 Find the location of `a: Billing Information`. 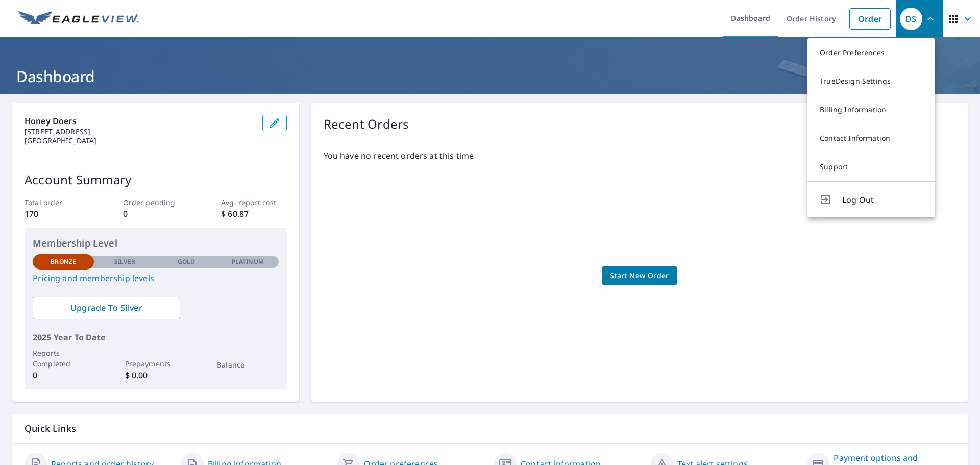

a: Billing Information is located at coordinates (871, 110).